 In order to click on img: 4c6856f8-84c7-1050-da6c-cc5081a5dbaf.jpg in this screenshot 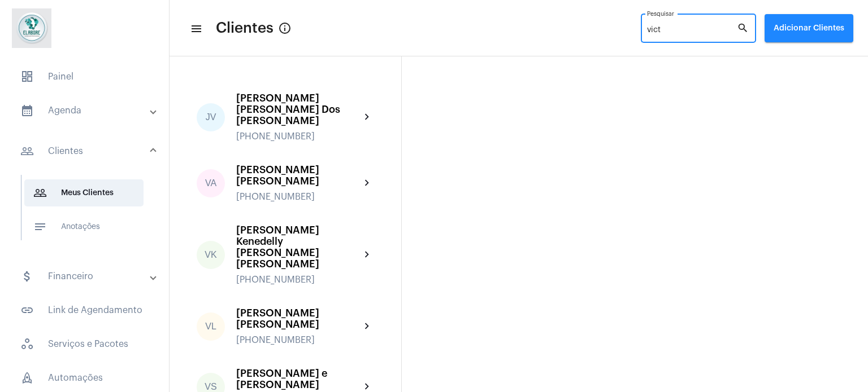, I will do `click(32, 29)`.